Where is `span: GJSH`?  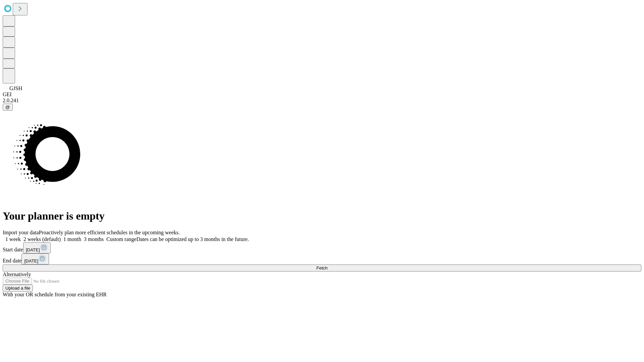 span: GJSH is located at coordinates (16, 88).